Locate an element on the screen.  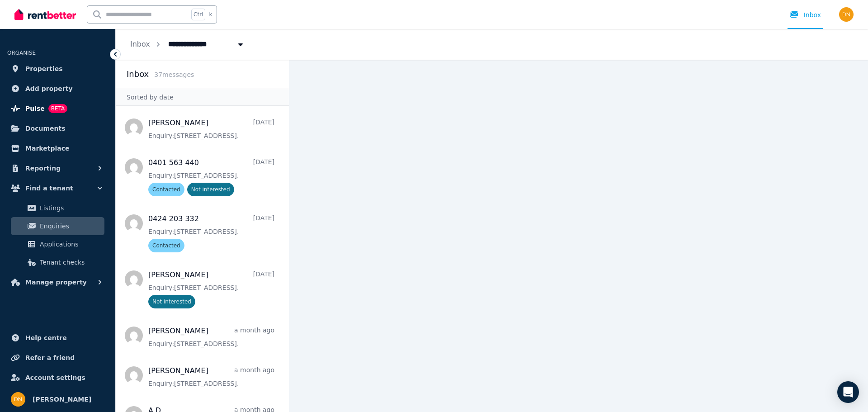
button: Manage property is located at coordinates (57, 282).